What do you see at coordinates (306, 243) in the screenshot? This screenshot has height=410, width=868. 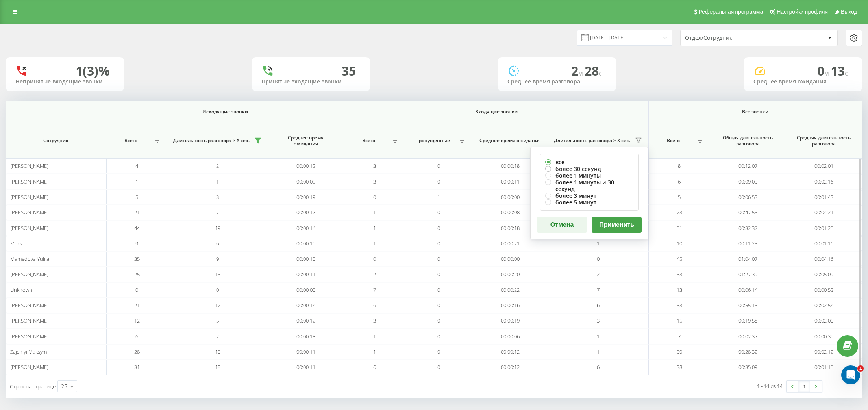 I see `td: 00:00:10` at bounding box center [306, 243].